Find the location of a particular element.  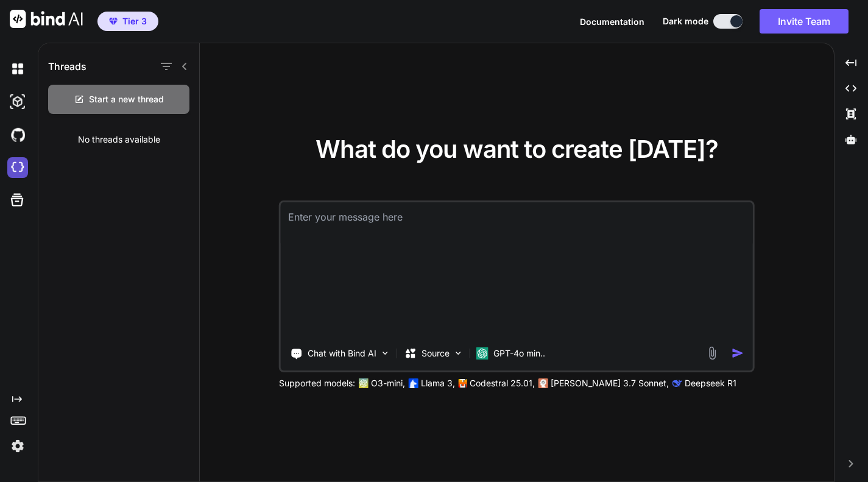

h1: Threads is located at coordinates (67, 67).